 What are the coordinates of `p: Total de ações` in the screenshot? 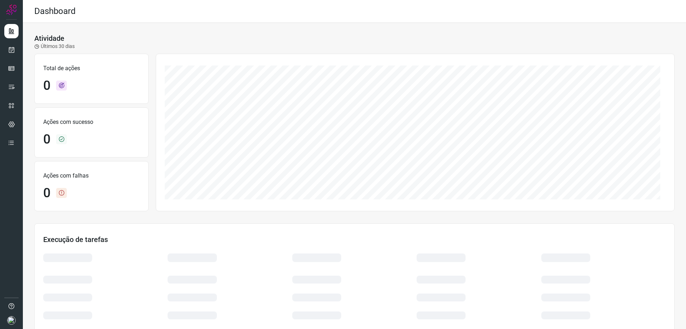 It's located at (92, 68).